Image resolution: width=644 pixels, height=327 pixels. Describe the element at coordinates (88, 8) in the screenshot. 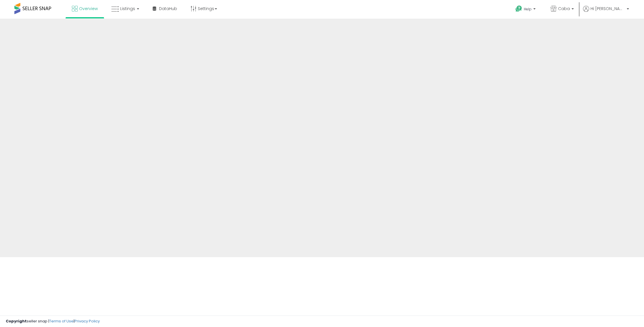

I see `span: Overview` at that location.